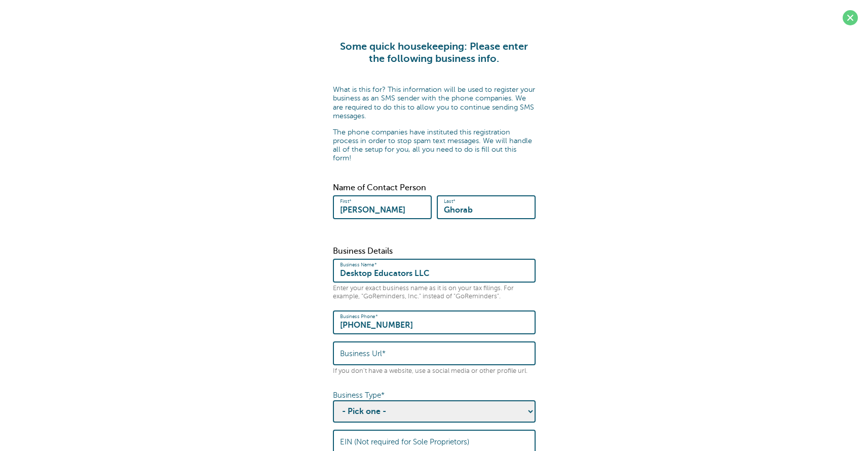 Image resolution: width=868 pixels, height=451 pixels. I want to click on label: Business Type*, so click(358, 395).